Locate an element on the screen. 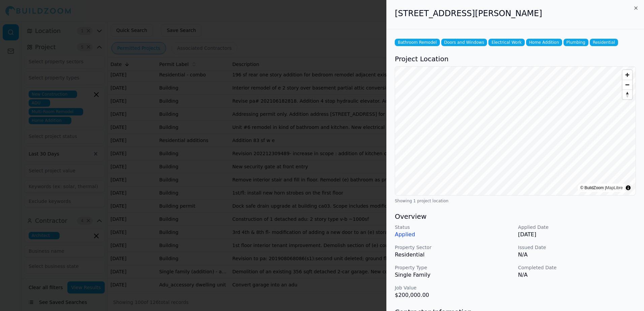  button: Reset bearing to north is located at coordinates (627, 94).